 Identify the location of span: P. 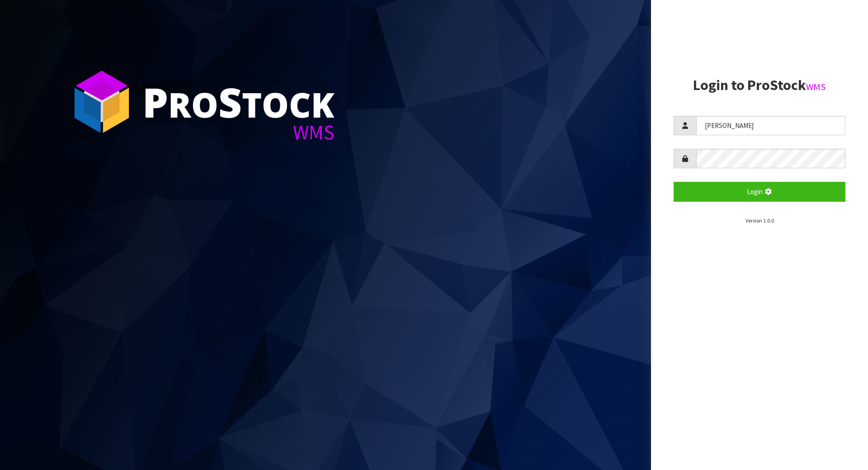
(155, 101).